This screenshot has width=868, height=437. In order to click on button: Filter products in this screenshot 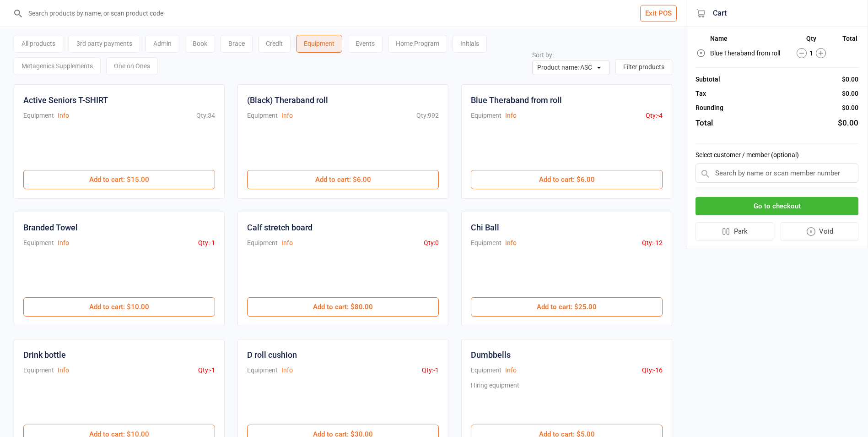, I will do `click(643, 67)`.